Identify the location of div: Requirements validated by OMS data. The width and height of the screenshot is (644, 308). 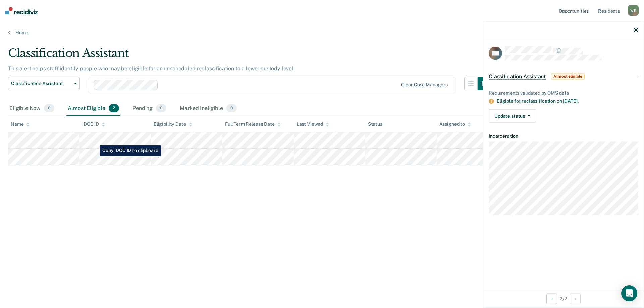
(564, 92).